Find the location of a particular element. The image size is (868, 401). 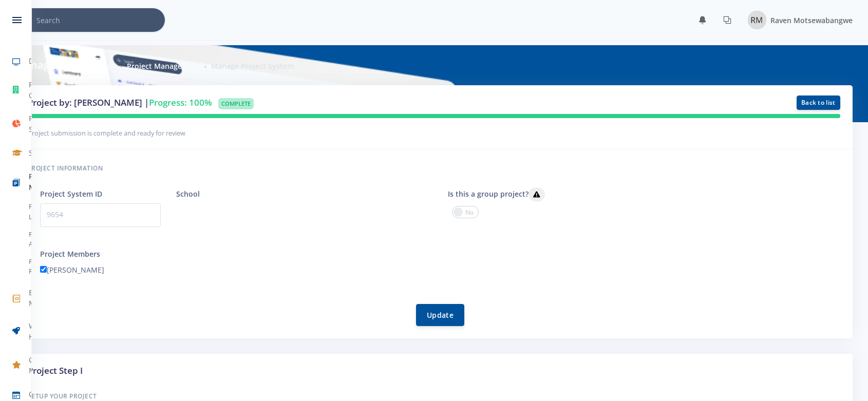

span: Progress: 100% is located at coordinates (180, 102).